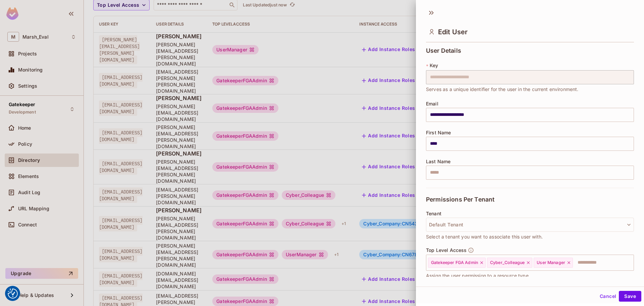  I want to click on span: User Manager, so click(551, 262).